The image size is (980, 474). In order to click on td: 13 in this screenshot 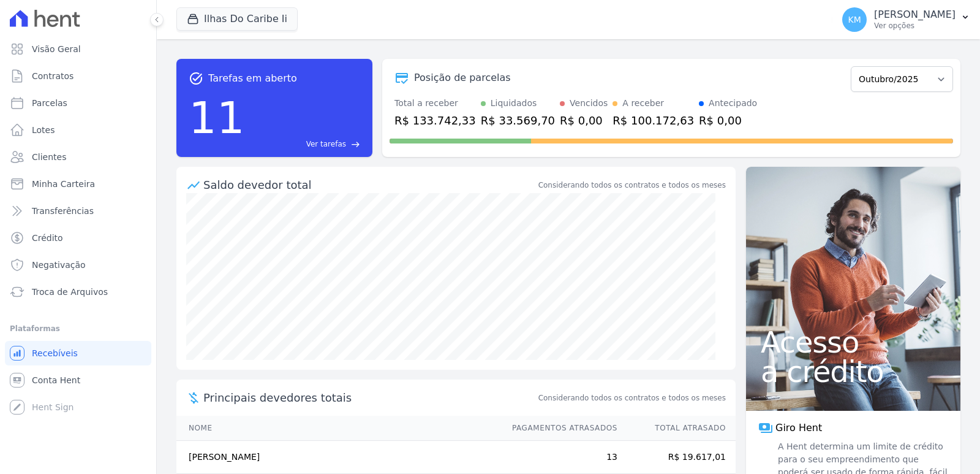, I will do `click(559, 457)`.